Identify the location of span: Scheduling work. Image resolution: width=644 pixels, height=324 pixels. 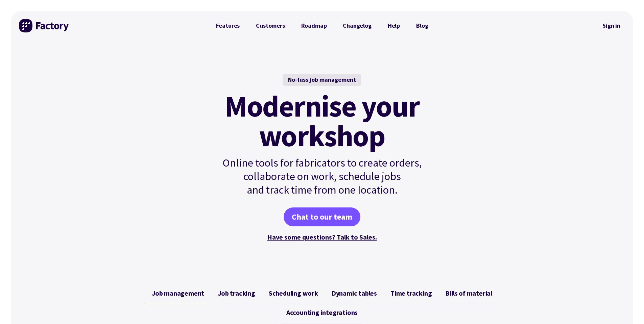
(293, 293).